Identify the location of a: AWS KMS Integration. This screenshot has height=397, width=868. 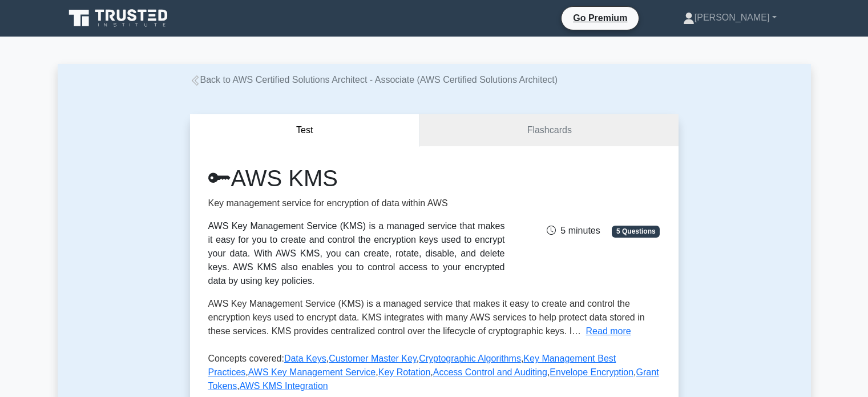
(284, 385).